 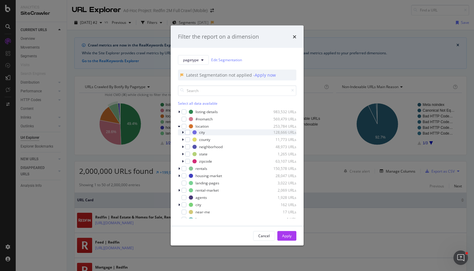 What do you see at coordinates (282, 183) in the screenshot?
I see `div: 3,022 URLs` at bounding box center [282, 183].